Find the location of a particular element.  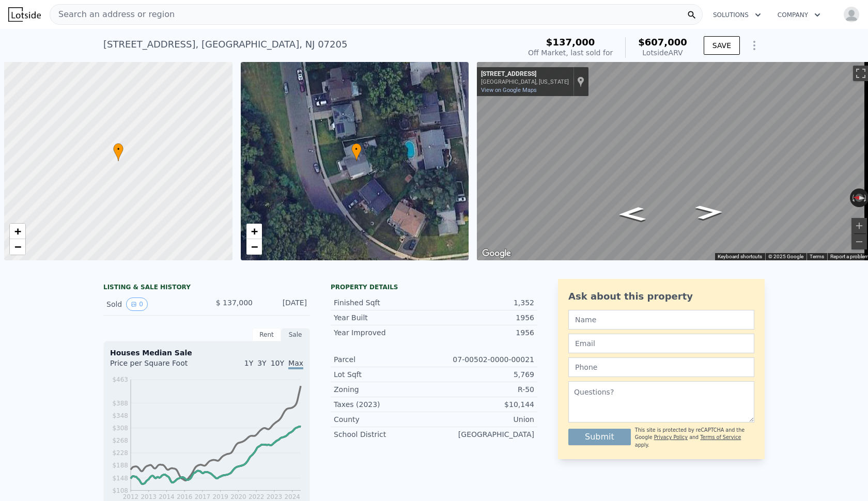

div: Sold is located at coordinates (152, 304).